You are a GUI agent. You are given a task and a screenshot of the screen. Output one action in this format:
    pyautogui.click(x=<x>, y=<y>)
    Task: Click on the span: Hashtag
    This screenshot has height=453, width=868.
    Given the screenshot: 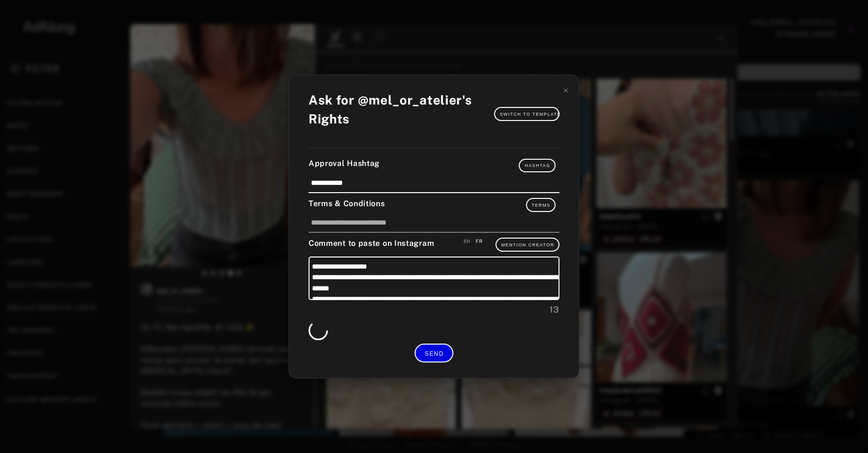 What is the action you would take?
    pyautogui.click(x=538, y=166)
    